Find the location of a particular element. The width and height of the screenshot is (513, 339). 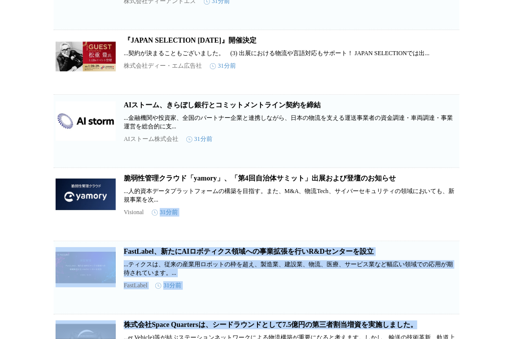

p: AIストーム株式会社 is located at coordinates (151, 139).